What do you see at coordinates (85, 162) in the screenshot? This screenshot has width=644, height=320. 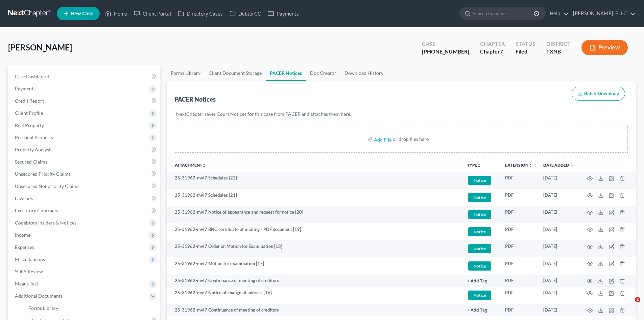 I see `a: Secured Claims` at bounding box center [85, 162].